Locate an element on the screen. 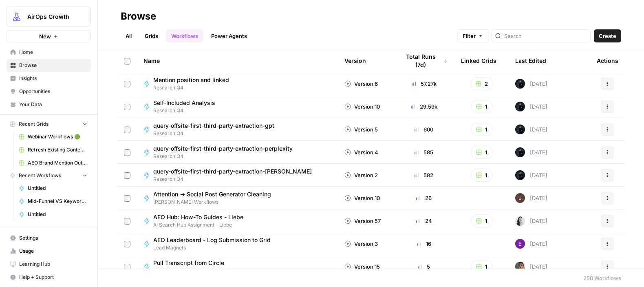 The width and height of the screenshot is (644, 287). a: Your Data is located at coordinates (49, 104).